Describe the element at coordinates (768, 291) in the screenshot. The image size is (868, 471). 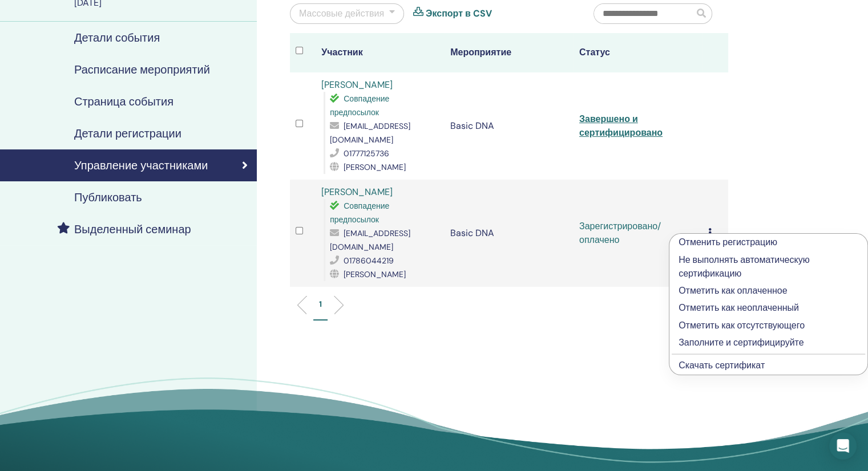
I see `p: Отметить как оплаченное` at that location.